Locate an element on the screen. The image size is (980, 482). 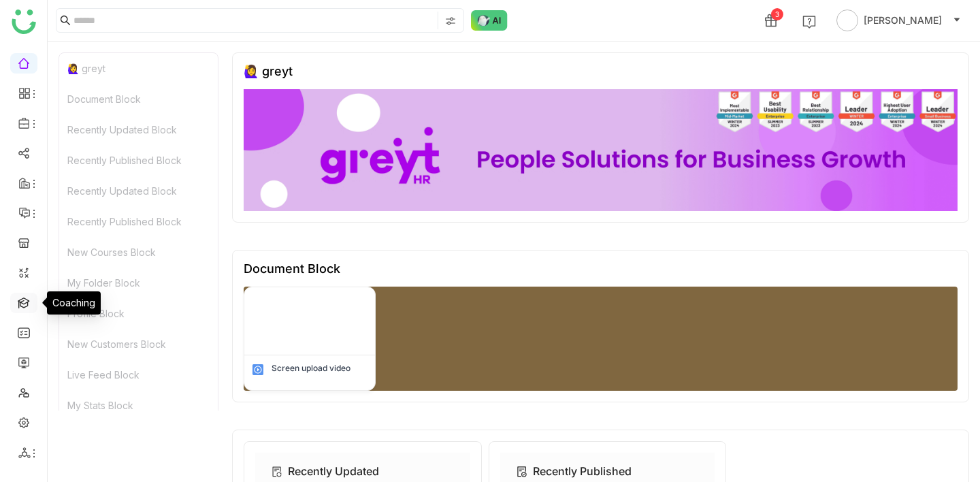
div: Recently Updated is located at coordinates (333, 471).